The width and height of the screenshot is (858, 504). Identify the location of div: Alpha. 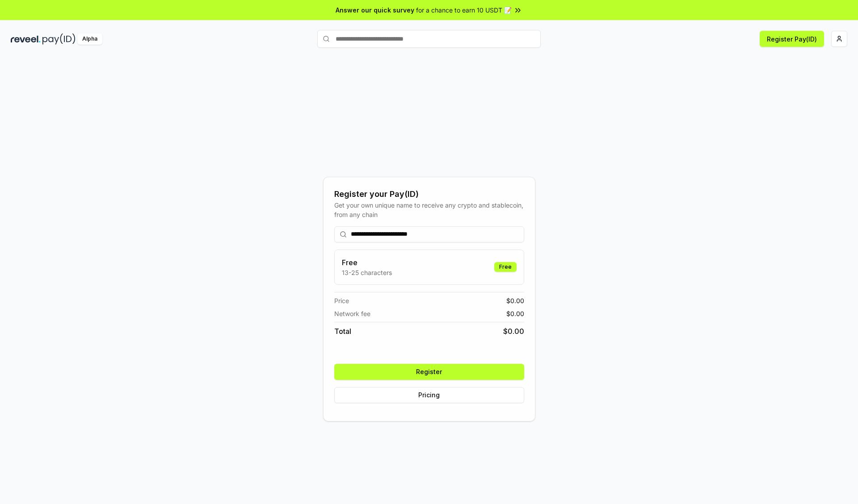
(90, 39).